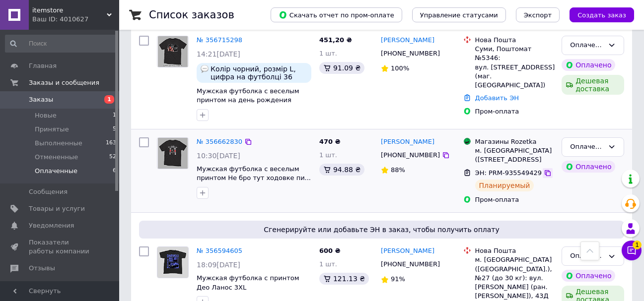  I want to click on span: 600 ₴, so click(330, 251).